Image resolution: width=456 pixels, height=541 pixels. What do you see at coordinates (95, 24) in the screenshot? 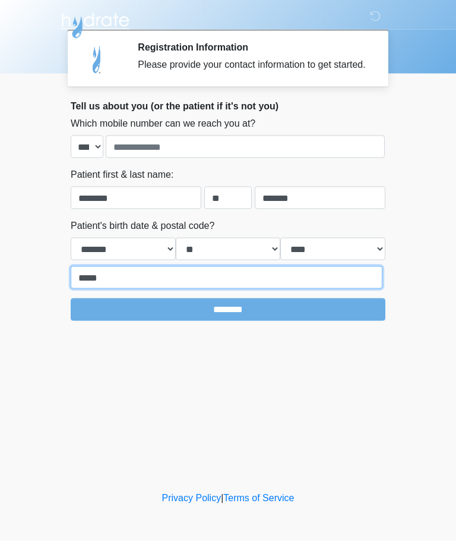
I see `img: Hydrate IV Bar - Arcadia Logo` at bounding box center [95, 24].